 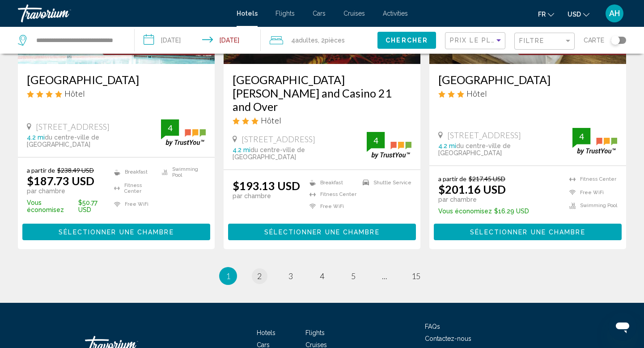 What do you see at coordinates (76, 170) in the screenshot?
I see `del: $238.49 USD` at bounding box center [76, 170].